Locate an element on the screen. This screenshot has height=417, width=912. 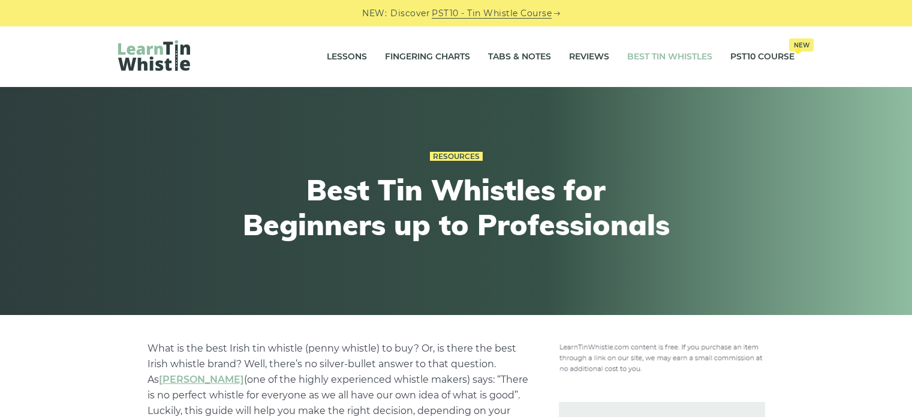
span: New is located at coordinates (801, 45).